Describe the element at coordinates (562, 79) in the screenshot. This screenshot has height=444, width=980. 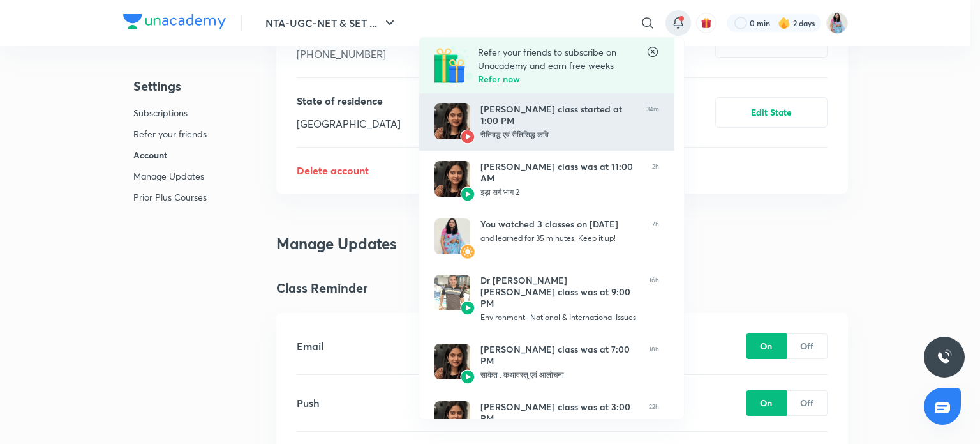
I see `h6: Refer now` at that location.